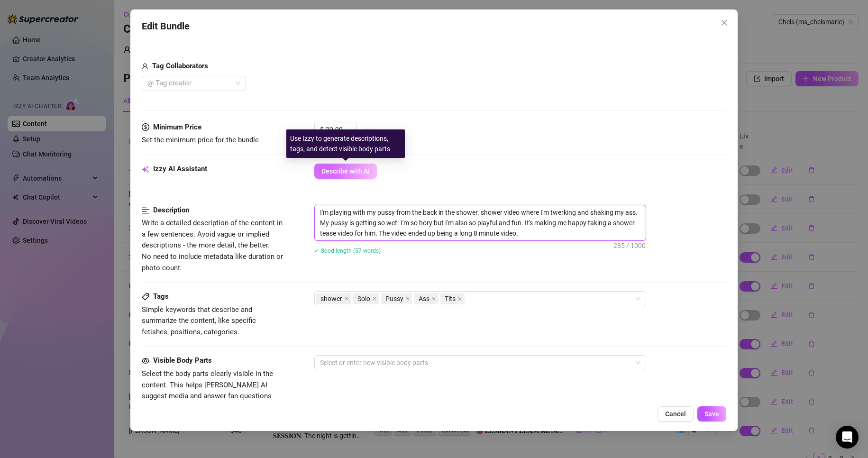 The width and height of the screenshot is (868, 458). Describe the element at coordinates (346, 171) in the screenshot. I see `span: Describe with AI` at that location.